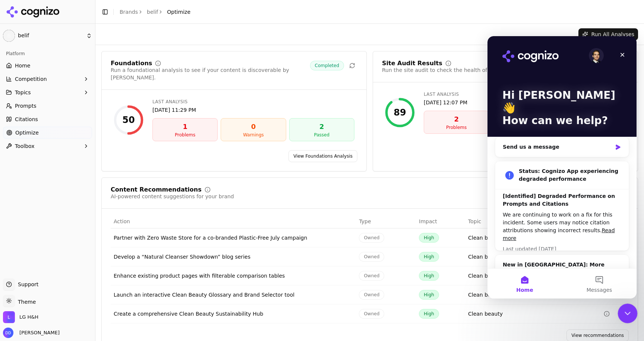 Image resolution: width=644 pixels, height=341 pixels. What do you see at coordinates (48, 80) in the screenshot?
I see `button: Competition` at bounding box center [48, 80].